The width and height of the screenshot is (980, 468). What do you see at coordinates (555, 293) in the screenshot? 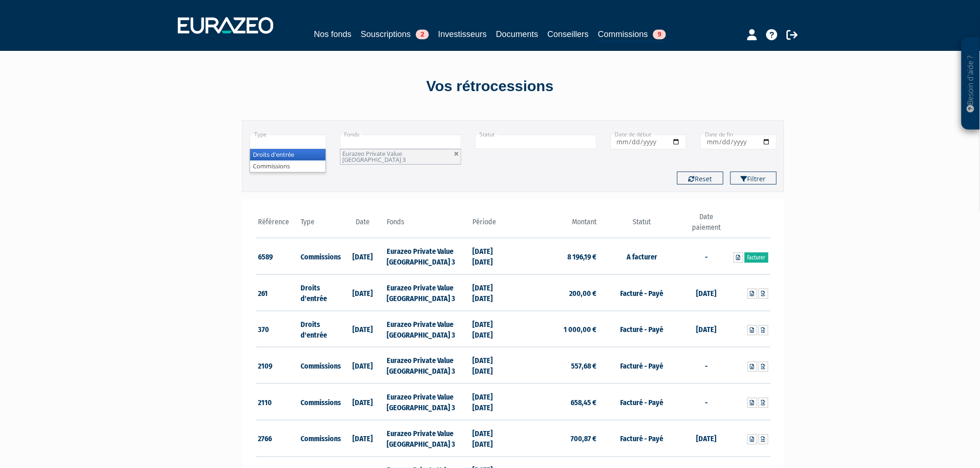
I see `td: 200,00 €` at bounding box center [555, 293].